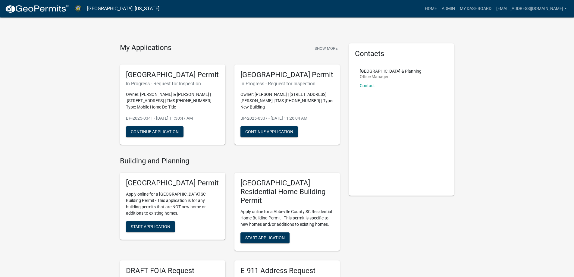 Image resolution: width=574 pixels, height=277 pixels. I want to click on button: Show More, so click(326, 48).